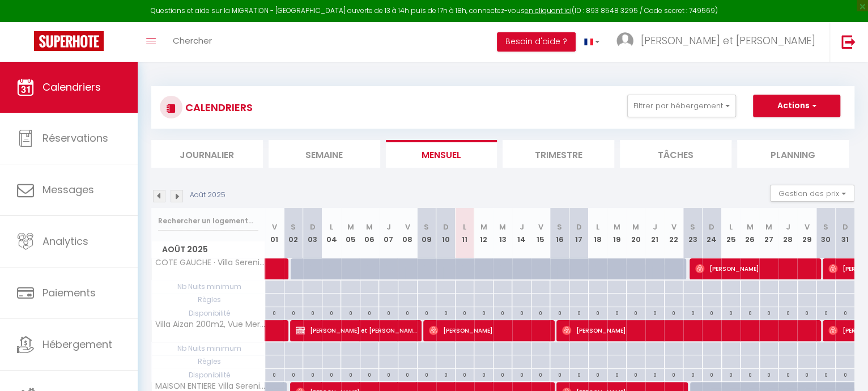 Image resolution: width=868 pixels, height=391 pixels. What do you see at coordinates (208, 300) in the screenshot?
I see `span: Règles` at bounding box center [208, 300].